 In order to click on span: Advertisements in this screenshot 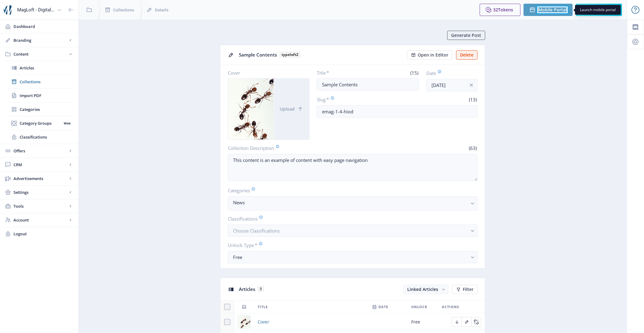, I will do `click(40, 179)`.